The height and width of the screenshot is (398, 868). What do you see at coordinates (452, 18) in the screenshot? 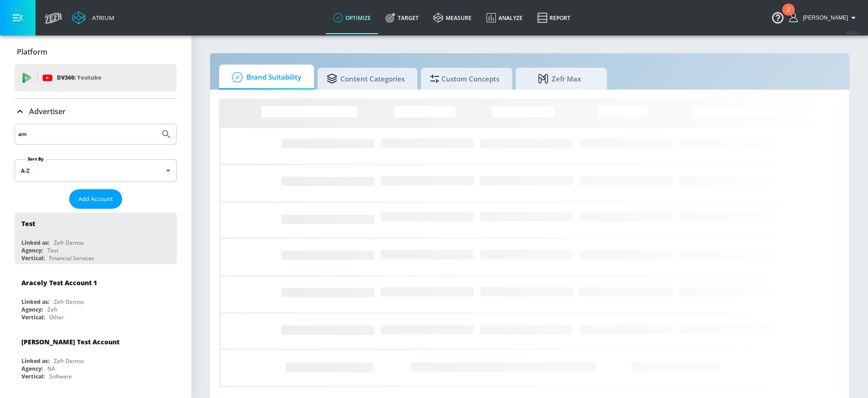
I see `a: measure` at bounding box center [452, 18].